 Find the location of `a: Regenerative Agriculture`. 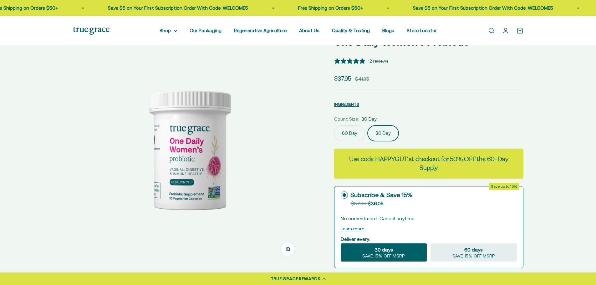

a: Regenerative Agriculture is located at coordinates (260, 30).